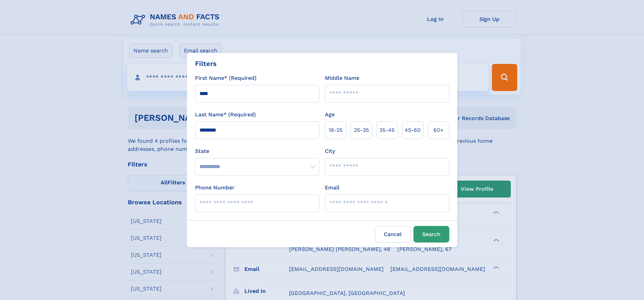 This screenshot has width=644, height=300. What do you see at coordinates (431, 234) in the screenshot?
I see `button: Search` at bounding box center [431, 234].